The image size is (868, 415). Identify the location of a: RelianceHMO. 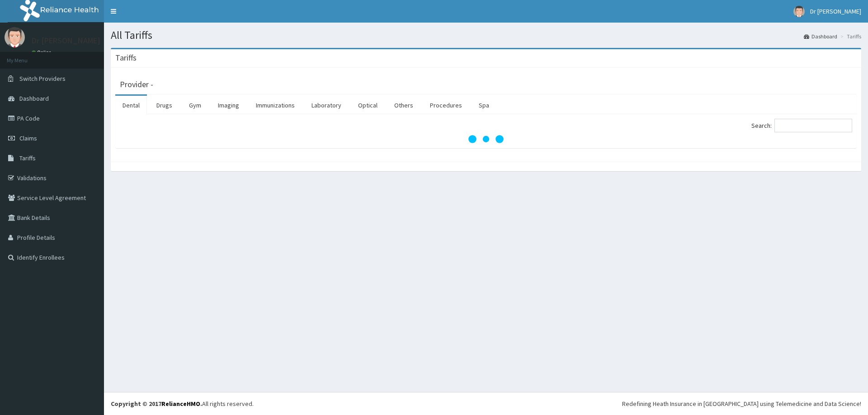
(181, 404).